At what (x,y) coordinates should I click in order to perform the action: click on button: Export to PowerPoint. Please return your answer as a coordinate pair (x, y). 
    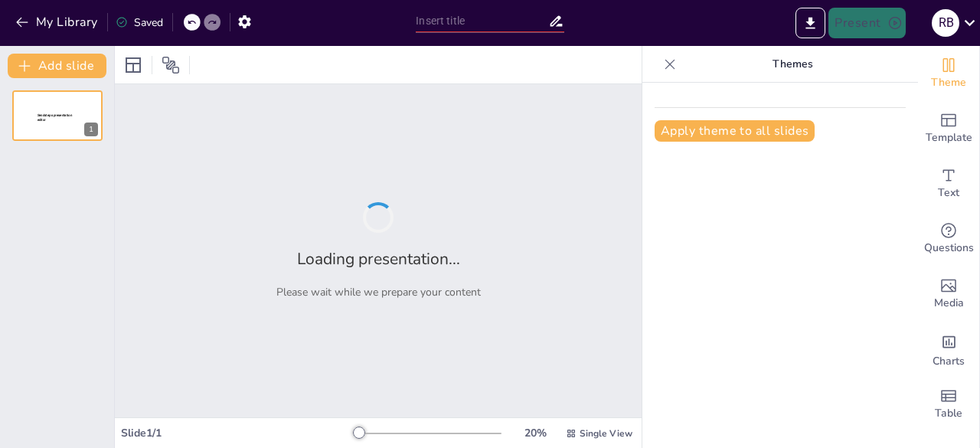
    Looking at the image, I should click on (810, 23).